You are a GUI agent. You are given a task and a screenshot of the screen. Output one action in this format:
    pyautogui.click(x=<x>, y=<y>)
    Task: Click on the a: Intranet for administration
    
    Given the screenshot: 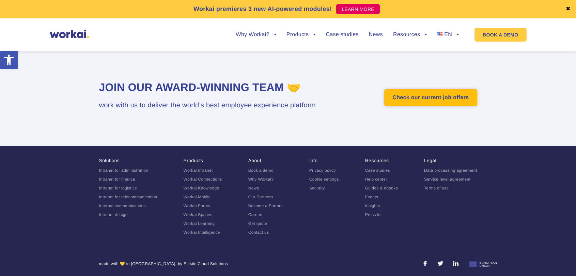 What is the action you would take?
    pyautogui.click(x=124, y=170)
    